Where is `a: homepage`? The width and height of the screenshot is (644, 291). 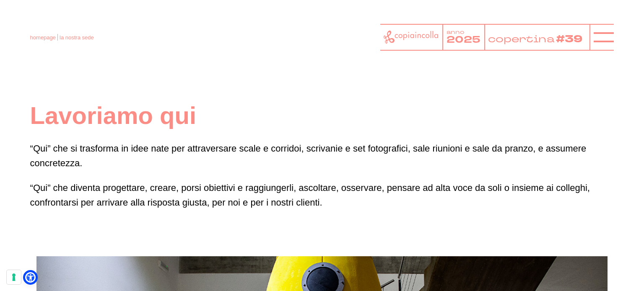
a: homepage is located at coordinates (43, 37).